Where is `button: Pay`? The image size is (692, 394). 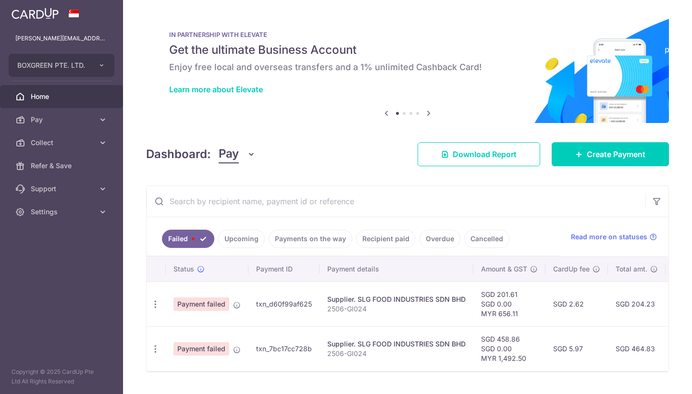
button: Pay is located at coordinates (237, 154).